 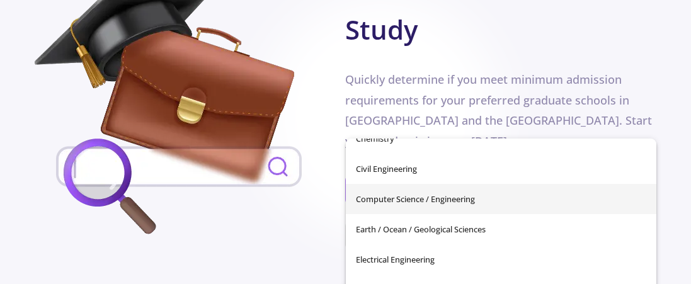 I want to click on span: Chemistry, so click(x=501, y=139).